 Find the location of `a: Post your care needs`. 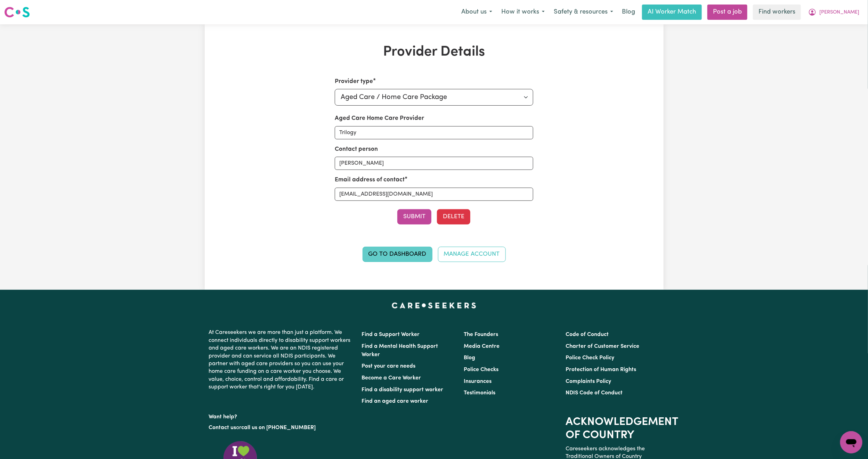

a: Post your care needs is located at coordinates (389, 366).